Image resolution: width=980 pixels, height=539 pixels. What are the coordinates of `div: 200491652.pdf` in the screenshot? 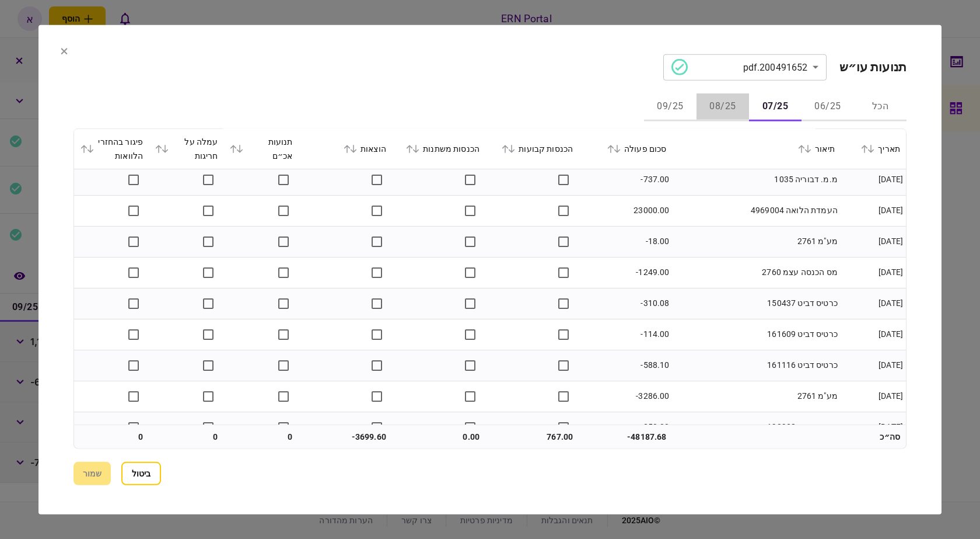 It's located at (740, 67).